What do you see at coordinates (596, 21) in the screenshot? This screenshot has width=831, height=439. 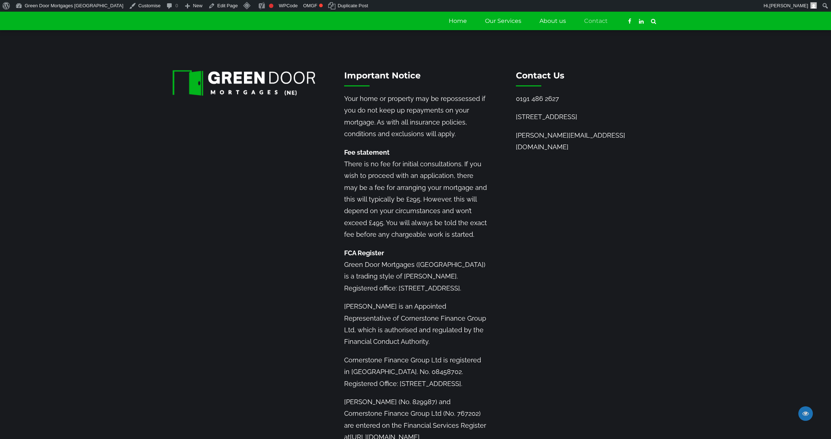 I see `a: Contact` at bounding box center [596, 21].